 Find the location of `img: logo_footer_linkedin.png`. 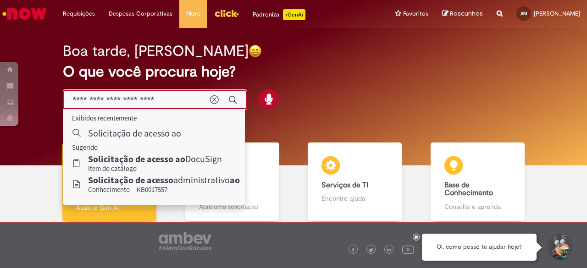

img: logo_footer_linkedin.png is located at coordinates (389, 250).